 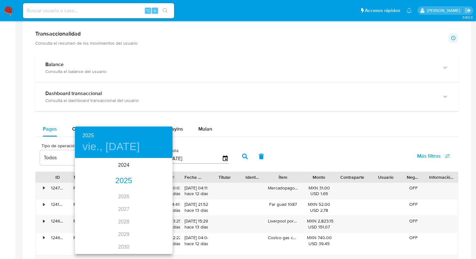 I want to click on button: 2025, so click(x=88, y=136).